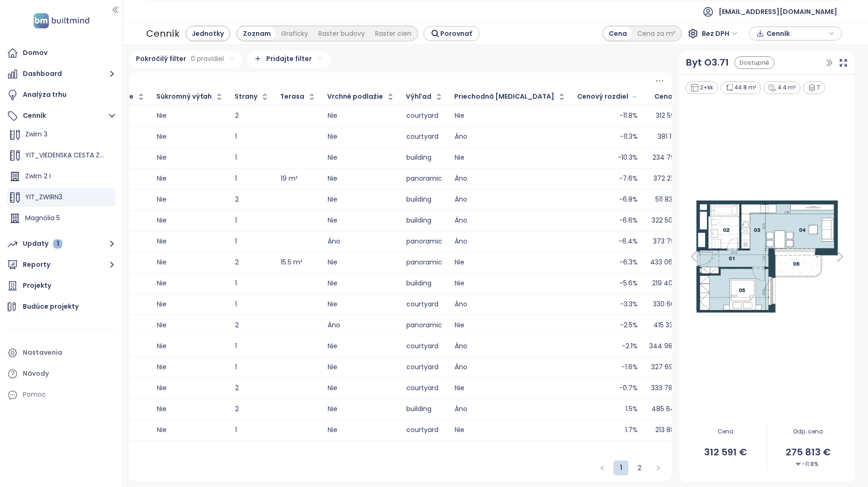 The height and width of the screenshot is (487, 868). What do you see at coordinates (418, 97) in the screenshot?
I see `div: Výhľad` at bounding box center [418, 97].